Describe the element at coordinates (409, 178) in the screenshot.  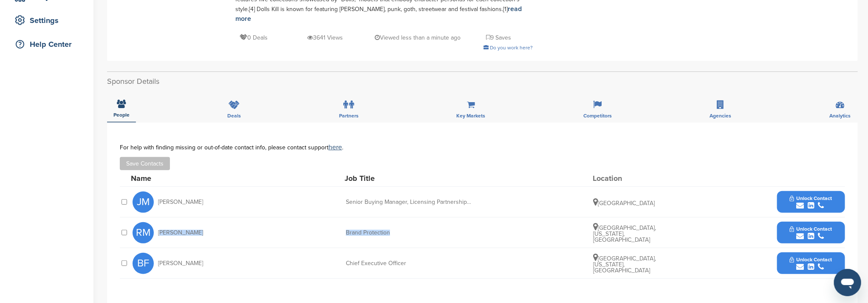
I see `div: Job Title` at that location.